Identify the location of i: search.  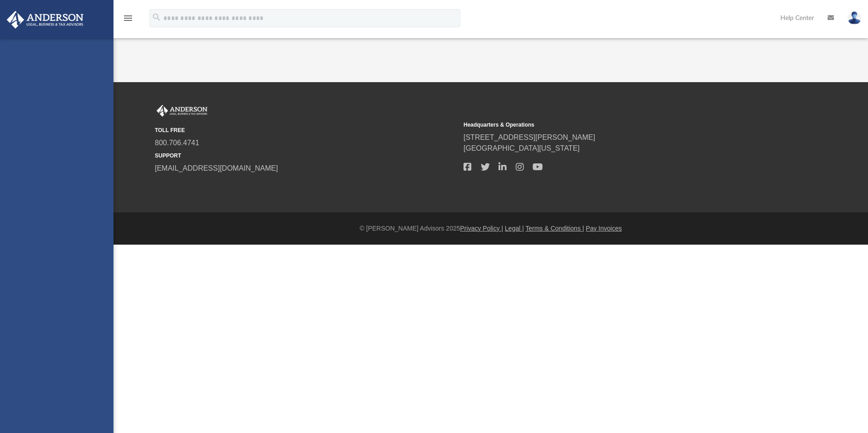
(156, 17).